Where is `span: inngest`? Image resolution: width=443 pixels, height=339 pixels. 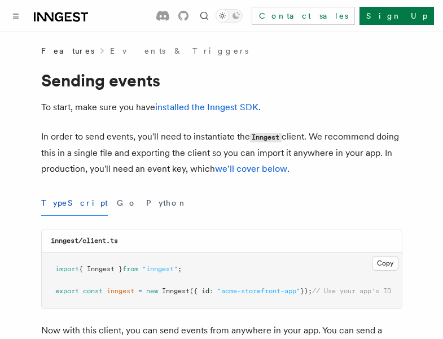
span: inngest is located at coordinates (120, 291).